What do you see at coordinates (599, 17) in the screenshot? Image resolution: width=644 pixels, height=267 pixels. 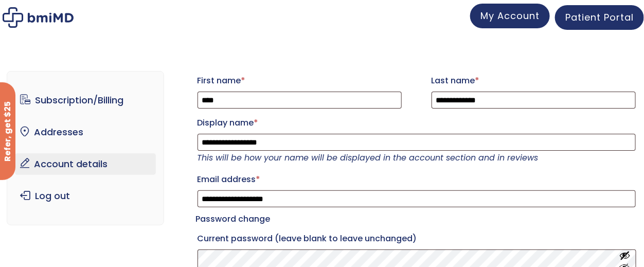 I see `span: Patient Portal` at bounding box center [599, 17].